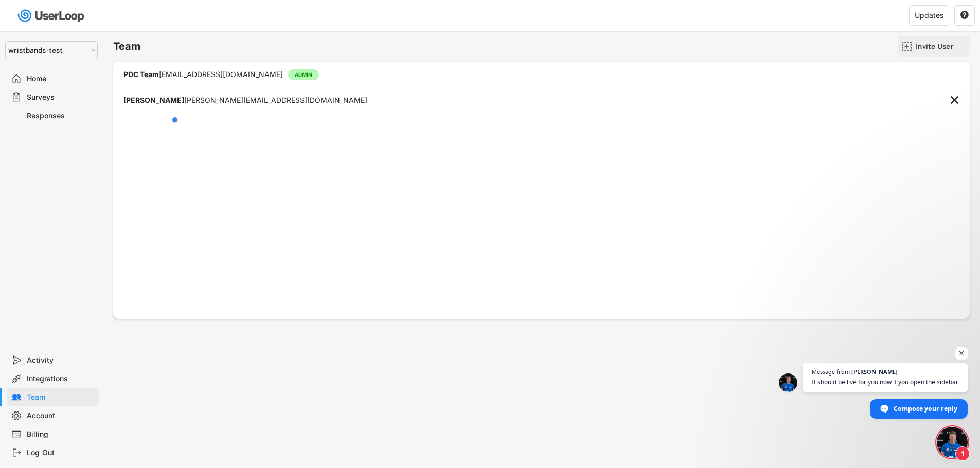 The width and height of the screenshot is (980, 468). Describe the element at coordinates (61, 398) in the screenshot. I see `div: Team` at that location.